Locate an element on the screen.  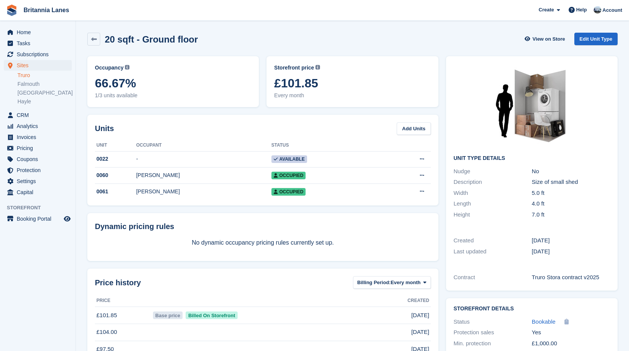
span: Invoices is located at coordinates (39, 137).